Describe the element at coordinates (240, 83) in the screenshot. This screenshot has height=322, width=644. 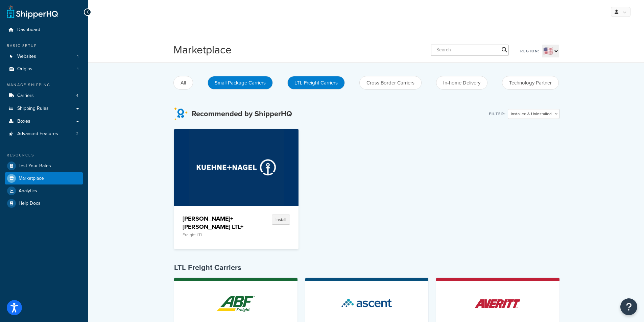
I see `button: Small Package Carriers` at that location.